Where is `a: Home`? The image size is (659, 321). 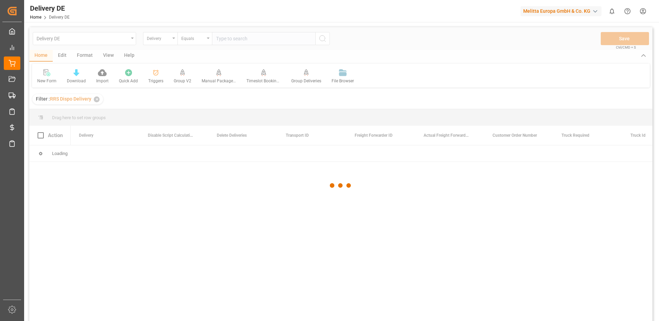 a: Home is located at coordinates (36, 17).